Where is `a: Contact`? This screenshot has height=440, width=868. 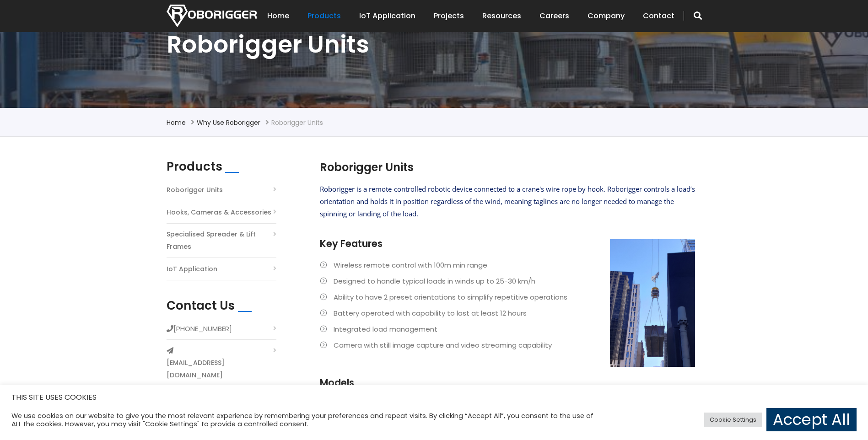
a: Contact is located at coordinates (658, 16).